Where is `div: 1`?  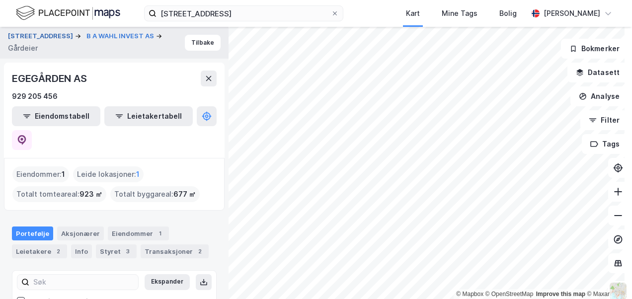 div: 1 is located at coordinates (160, 233).